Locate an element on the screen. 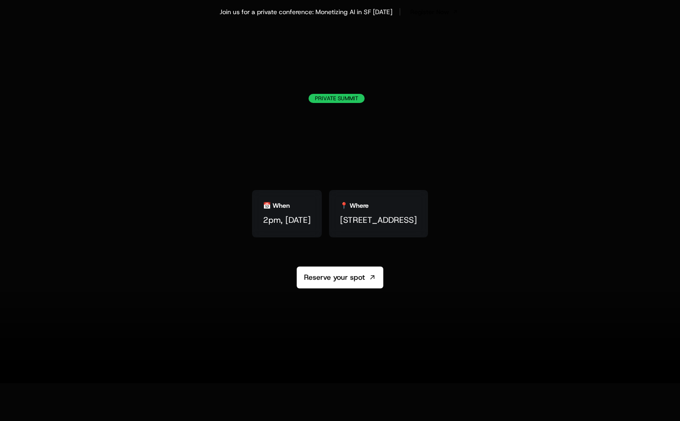 Image resolution: width=680 pixels, height=421 pixels. div: 📅 When is located at coordinates (276, 205).